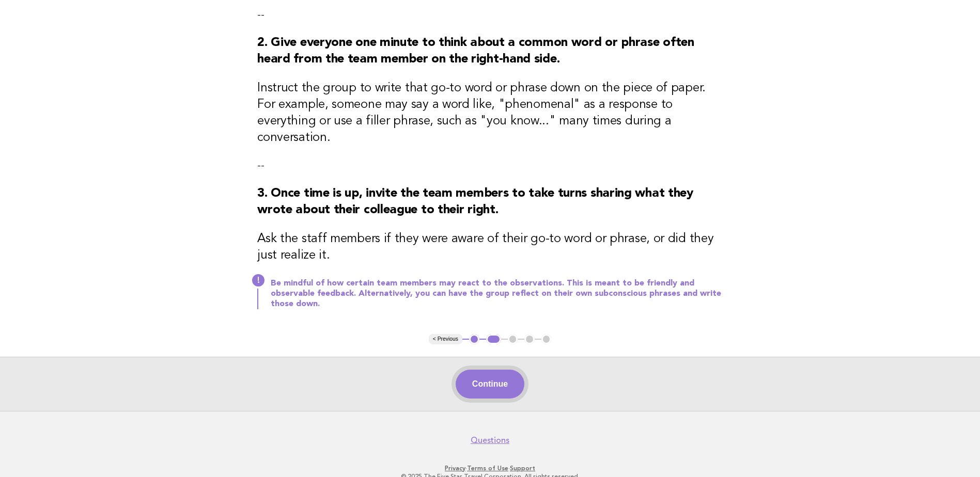 The width and height of the screenshot is (980, 477). Describe the element at coordinates (496, 294) in the screenshot. I see `p: Be mindful of how certain team members may react to the observations. This is meant to be friendl...` at that location.